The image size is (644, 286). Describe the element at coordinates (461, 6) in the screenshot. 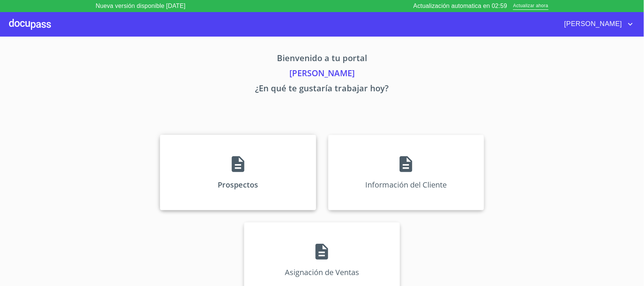

I see `p: Actualización automatica en 02:59` at that location.